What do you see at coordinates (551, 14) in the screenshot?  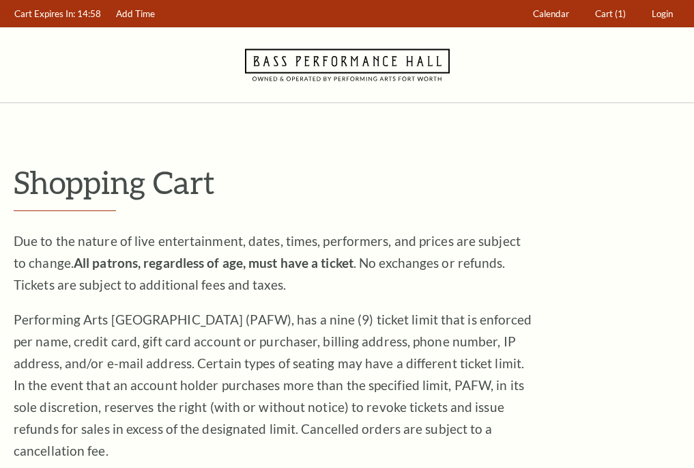 I see `span: Calendar` at bounding box center [551, 14].